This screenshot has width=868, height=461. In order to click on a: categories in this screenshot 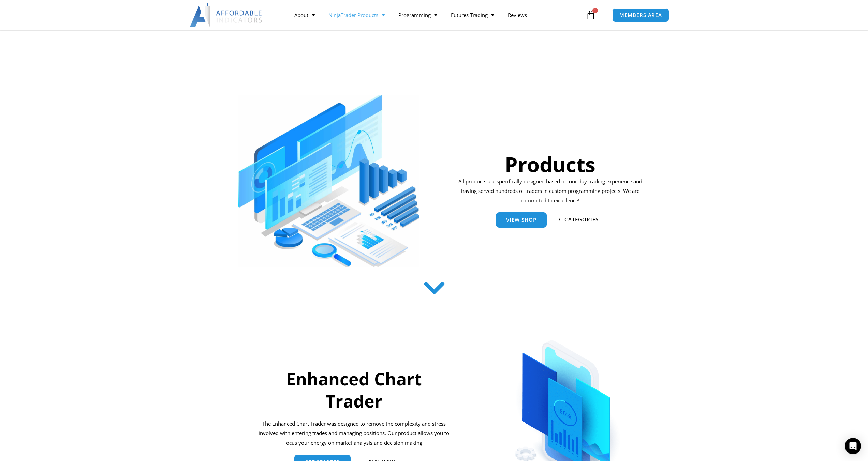, I will do `click(578, 219)`.